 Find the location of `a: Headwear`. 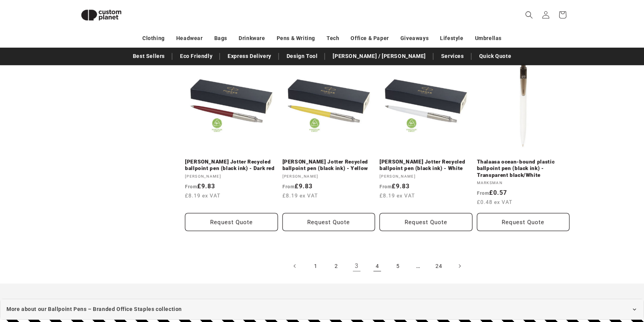

a: Headwear is located at coordinates (190, 38).